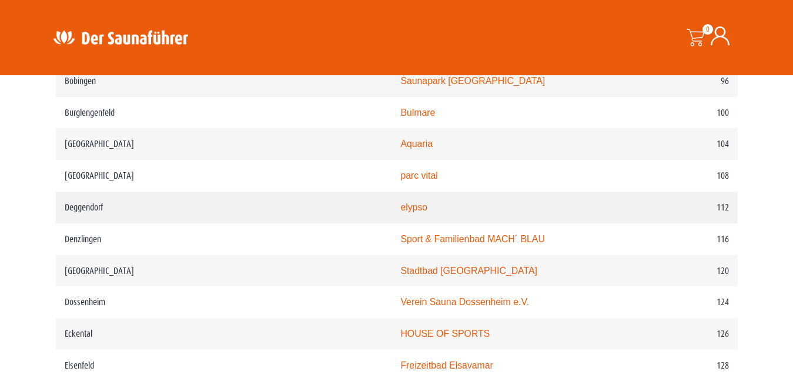 The width and height of the screenshot is (793, 378). I want to click on span: 0, so click(707, 29).